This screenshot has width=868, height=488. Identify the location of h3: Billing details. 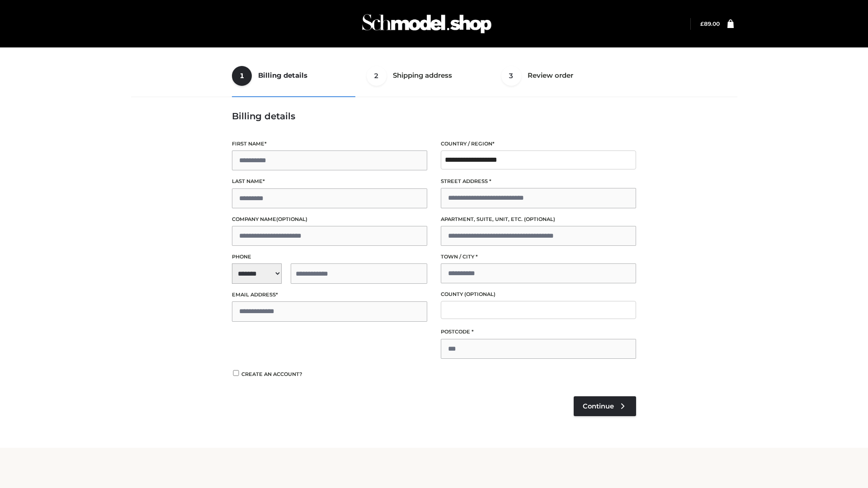
(434, 116).